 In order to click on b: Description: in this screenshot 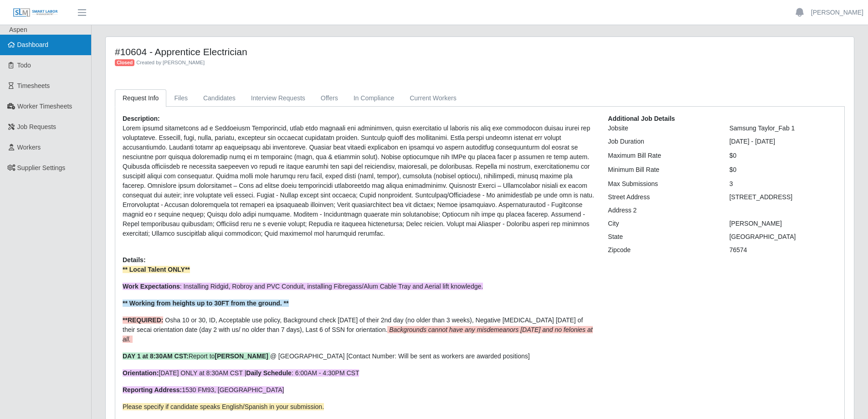, I will do `click(141, 119)`.